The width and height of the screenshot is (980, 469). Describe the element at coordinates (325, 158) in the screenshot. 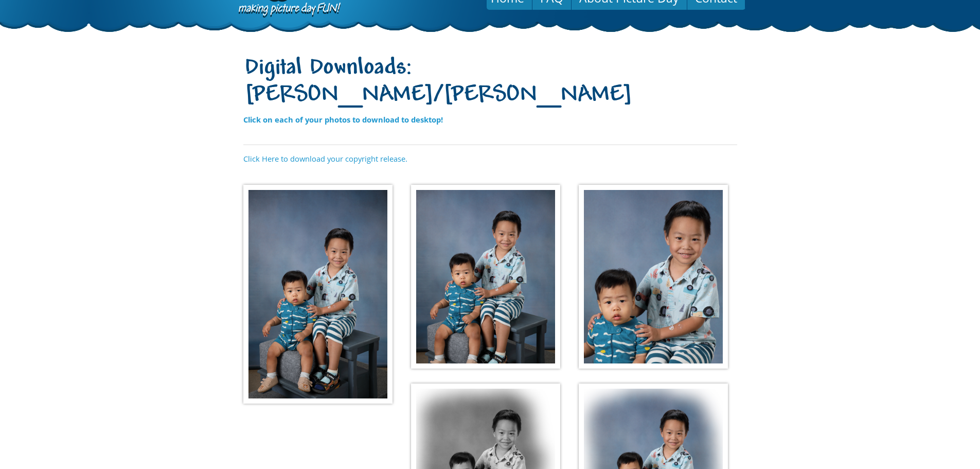

I see `a: Click Here to download your copyright release.` at that location.